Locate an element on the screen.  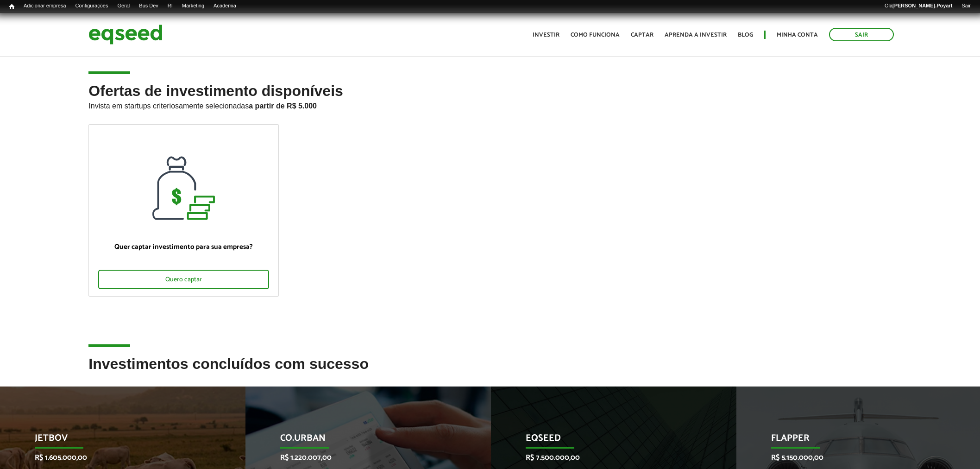
a: Geral is located at coordinates (123, 6).